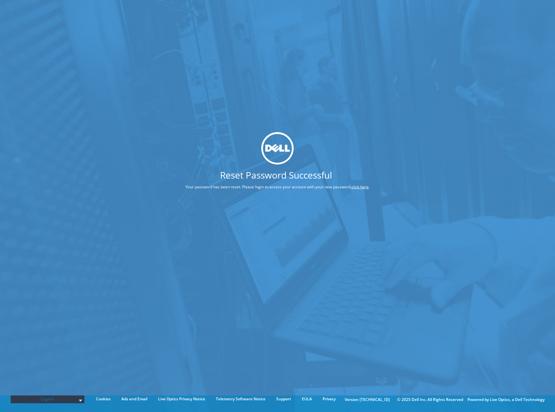  I want to click on img: dell_svg_logo.svg, so click(277, 148).